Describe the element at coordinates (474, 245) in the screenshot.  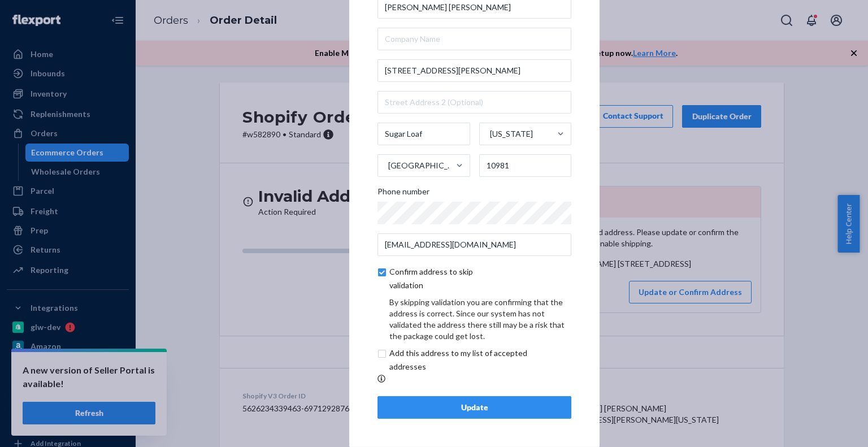
I see `input: Email (Only Required for International)` at that location.